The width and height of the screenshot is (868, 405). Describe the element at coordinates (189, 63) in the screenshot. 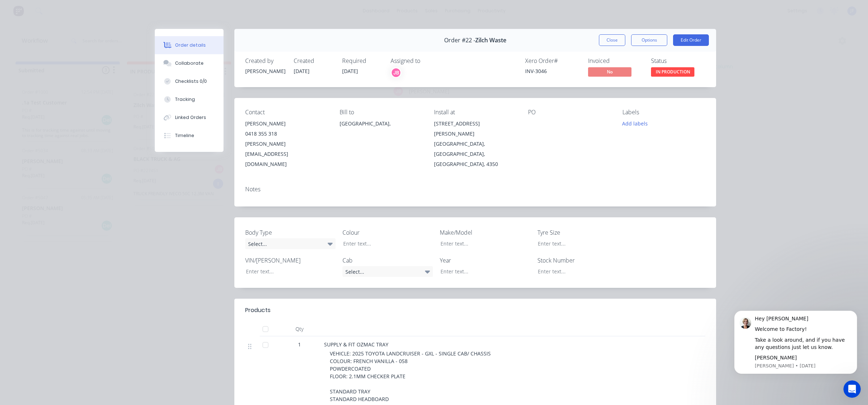

I see `div: Collaborate` at that location.